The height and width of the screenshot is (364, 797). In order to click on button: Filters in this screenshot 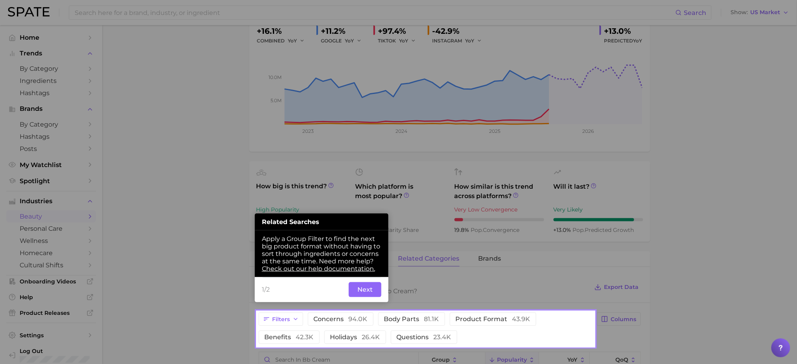, I will do `click(281, 319)`.